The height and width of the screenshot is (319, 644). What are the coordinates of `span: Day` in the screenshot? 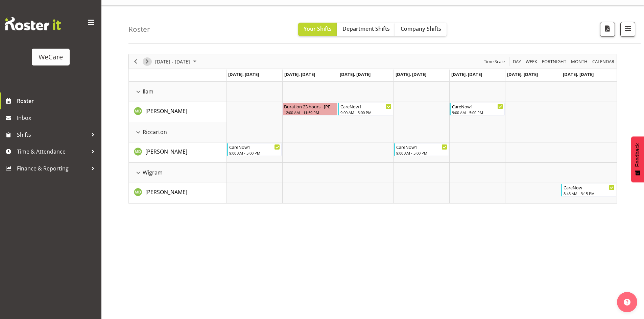 It's located at (517, 62).